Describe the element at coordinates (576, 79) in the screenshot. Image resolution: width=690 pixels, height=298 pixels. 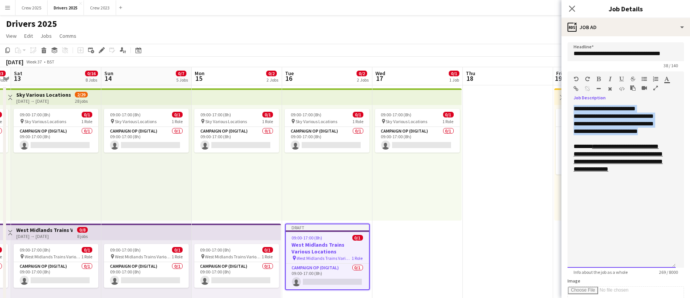
I see `button: Undo` at that location.